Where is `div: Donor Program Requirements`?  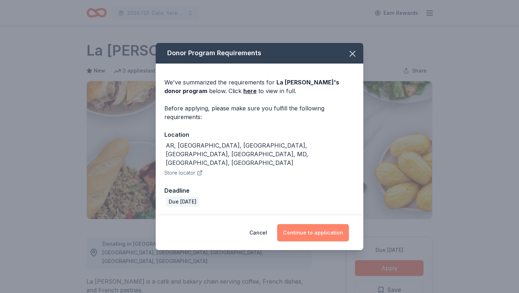
div: Donor Program Requirements is located at coordinates (260, 53).